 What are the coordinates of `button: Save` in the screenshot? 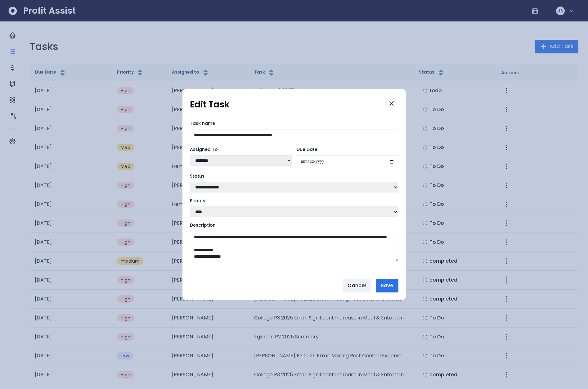 It's located at (387, 286).